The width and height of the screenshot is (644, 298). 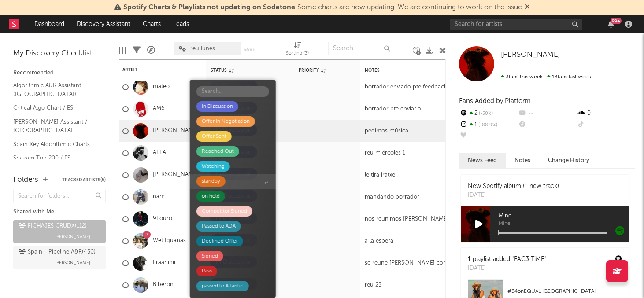 I want to click on div: In Discussion, so click(x=217, y=106).